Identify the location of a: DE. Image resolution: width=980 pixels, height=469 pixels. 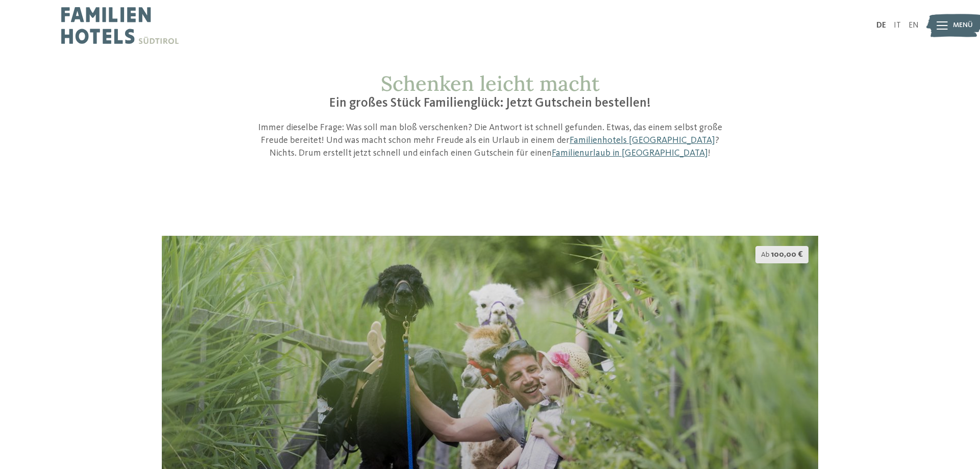
(881, 25).